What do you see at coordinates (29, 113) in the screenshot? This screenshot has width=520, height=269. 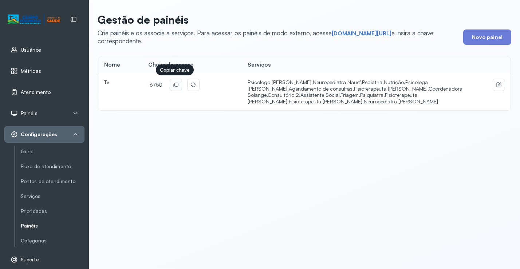 I see `span: Painéis` at bounding box center [29, 113].